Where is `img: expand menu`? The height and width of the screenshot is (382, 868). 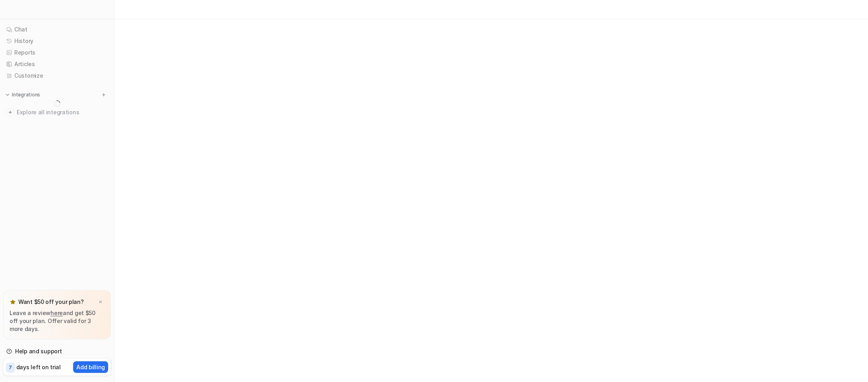
img: expand menu is located at coordinates (8, 94).